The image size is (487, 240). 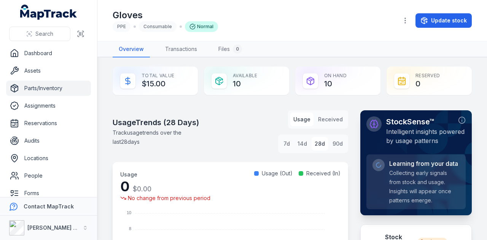 I want to click on button: 90d, so click(x=337, y=144).